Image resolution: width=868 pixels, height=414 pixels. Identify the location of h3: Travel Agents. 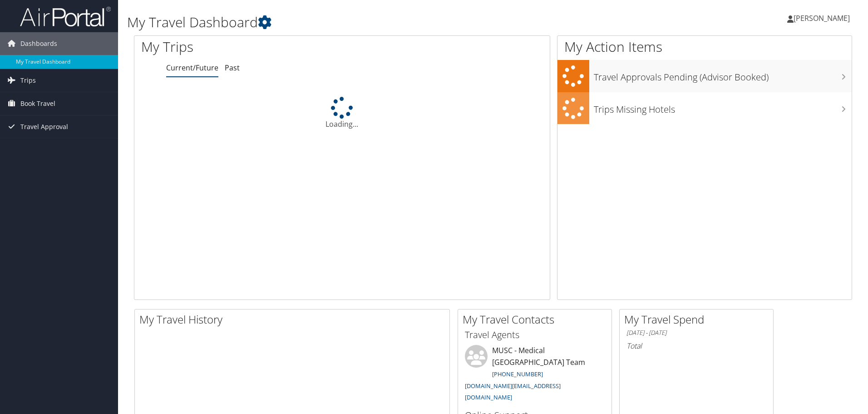
(535, 335).